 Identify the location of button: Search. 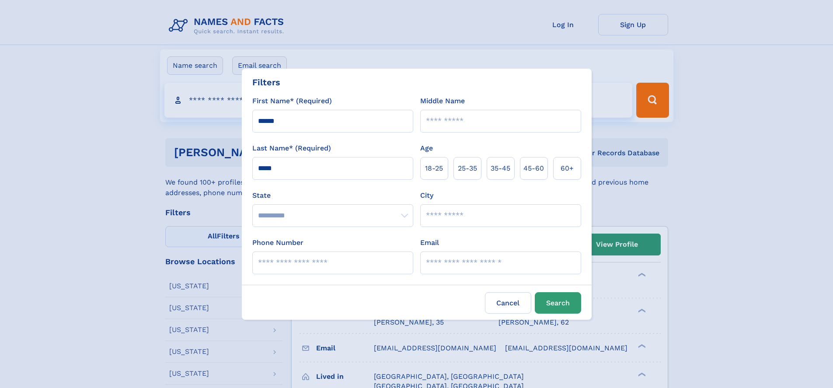
(558, 303).